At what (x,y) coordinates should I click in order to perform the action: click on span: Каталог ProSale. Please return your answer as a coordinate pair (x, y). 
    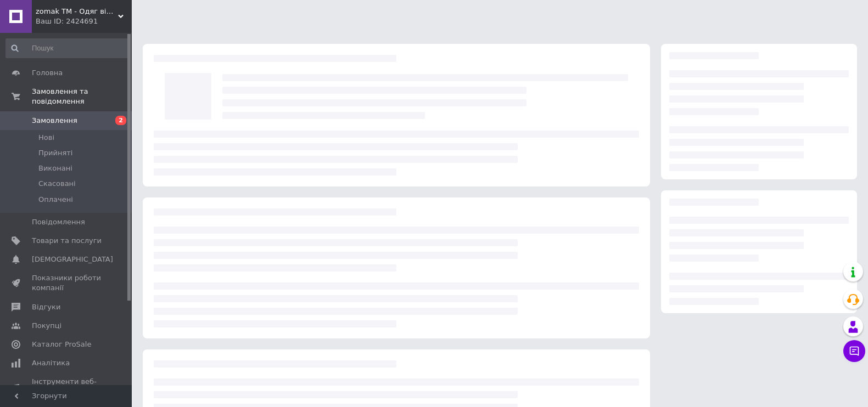
    Looking at the image, I should click on (61, 345).